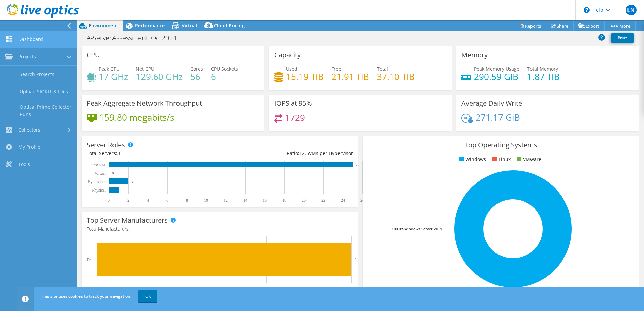 The image size is (644, 311). Describe the element at coordinates (224, 76) in the screenshot. I see `h4: 6` at that location.